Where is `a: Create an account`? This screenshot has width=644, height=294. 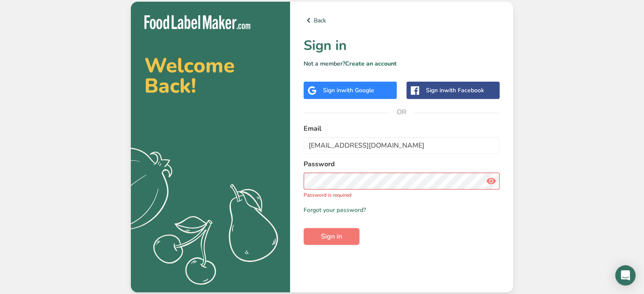 a: Create an account is located at coordinates (371, 64).